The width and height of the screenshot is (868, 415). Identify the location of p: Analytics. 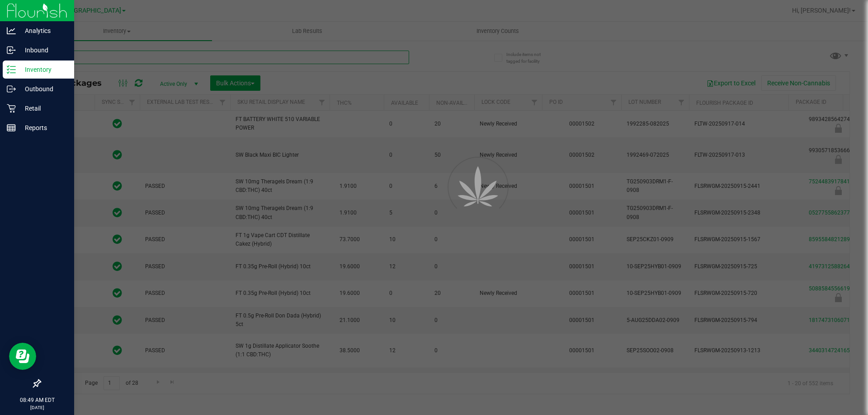
(43, 31).